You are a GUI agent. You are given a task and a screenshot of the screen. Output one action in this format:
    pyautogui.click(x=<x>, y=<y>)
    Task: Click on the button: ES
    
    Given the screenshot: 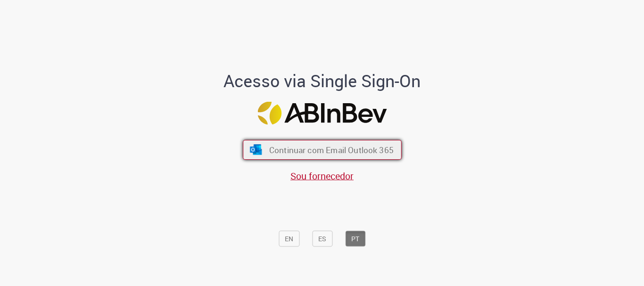 What is the action you would take?
    pyautogui.click(x=322, y=239)
    